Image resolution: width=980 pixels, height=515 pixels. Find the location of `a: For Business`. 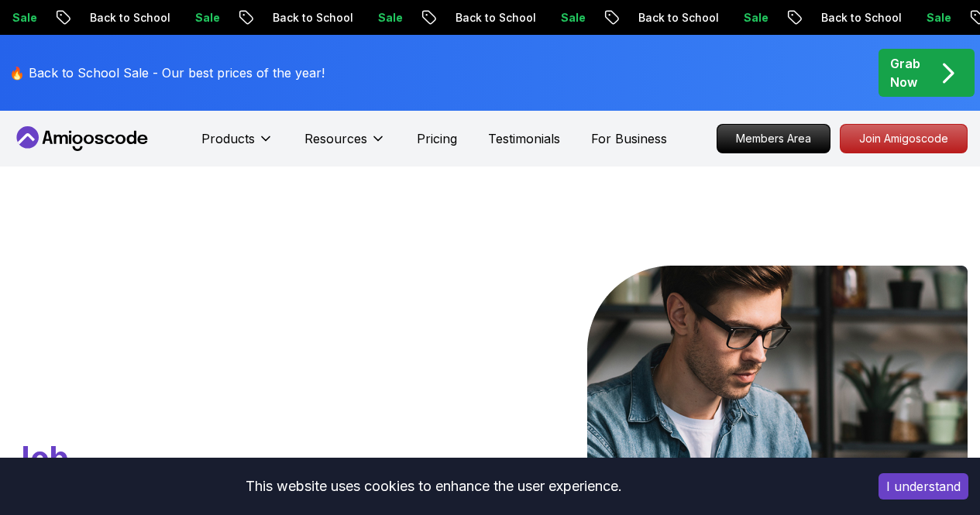

a: For Business is located at coordinates (629, 139).